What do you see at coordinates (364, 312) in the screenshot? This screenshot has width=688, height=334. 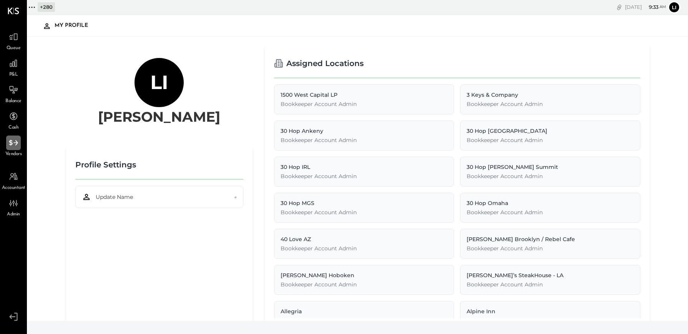 I see `div: Allegria` at bounding box center [364, 312].